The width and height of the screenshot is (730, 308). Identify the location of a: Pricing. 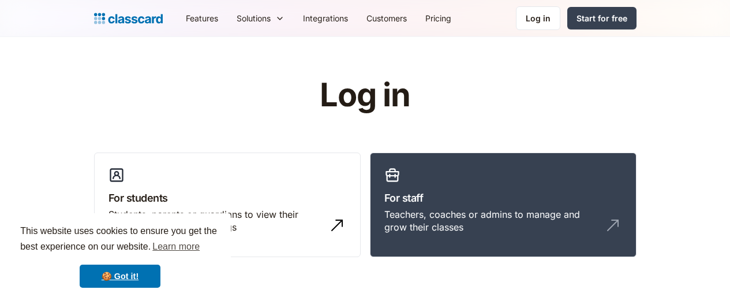
(438, 18).